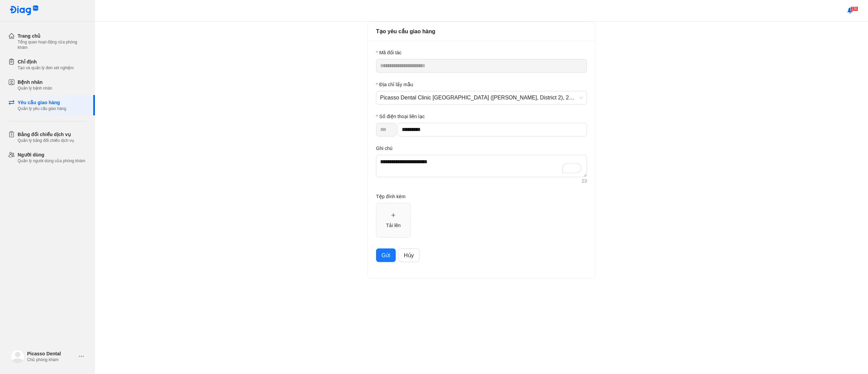 This screenshot has width=868, height=374. What do you see at coordinates (51, 360) in the screenshot?
I see `div: Chủ phòng khám` at bounding box center [51, 360].